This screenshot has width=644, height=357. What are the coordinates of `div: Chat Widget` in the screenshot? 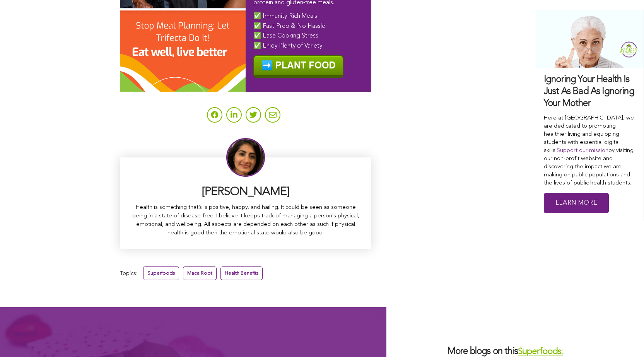 It's located at (625, 339).